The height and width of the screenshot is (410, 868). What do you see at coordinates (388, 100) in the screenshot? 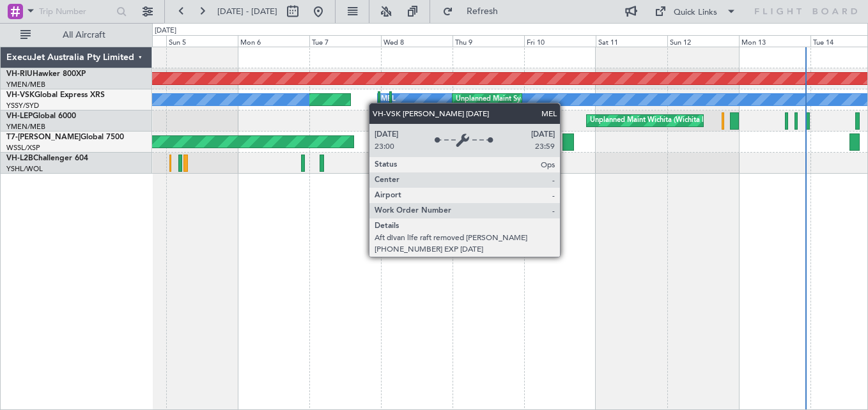
I see `div: MEL` at bounding box center [388, 100].